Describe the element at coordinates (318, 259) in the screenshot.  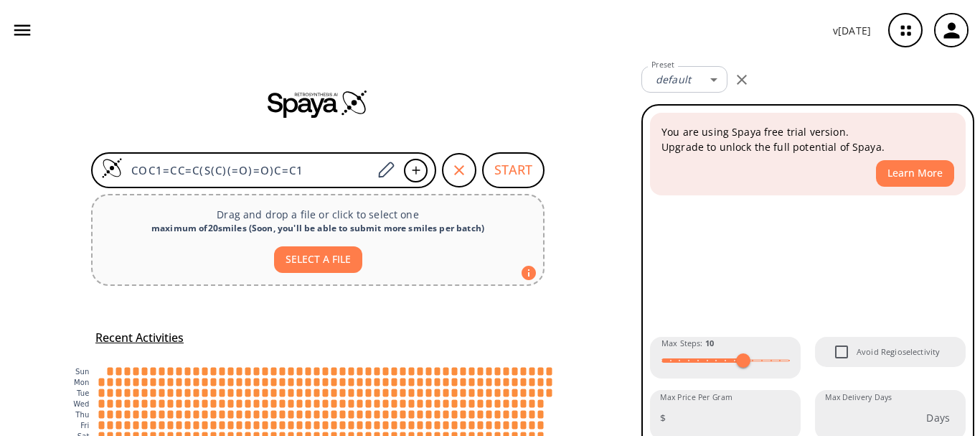
I see `button: SELECT A FILE` at that location.